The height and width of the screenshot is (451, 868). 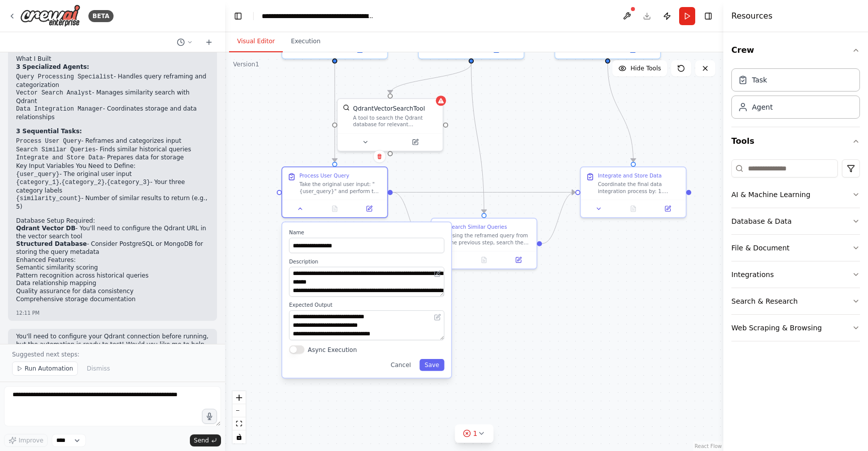 I want to click on li: Data relationship mapping, so click(x=113, y=284).